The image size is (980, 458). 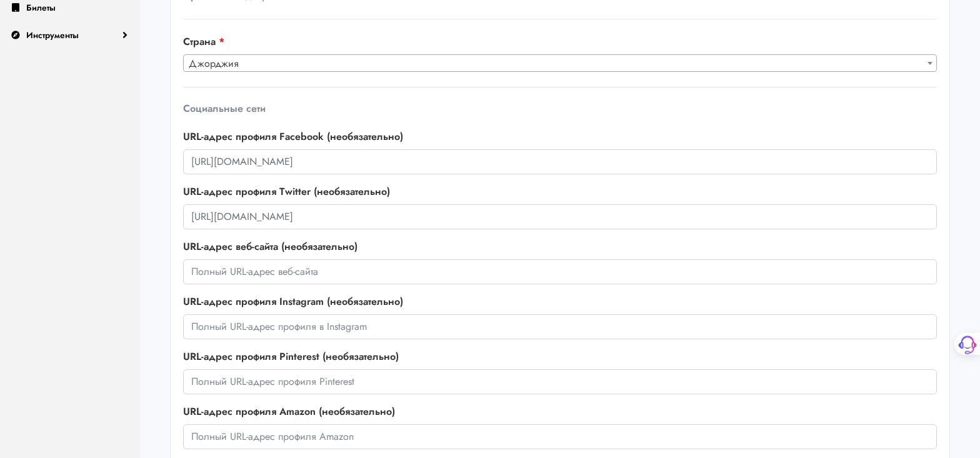 I want to click on font: Инструменты, so click(x=52, y=35).